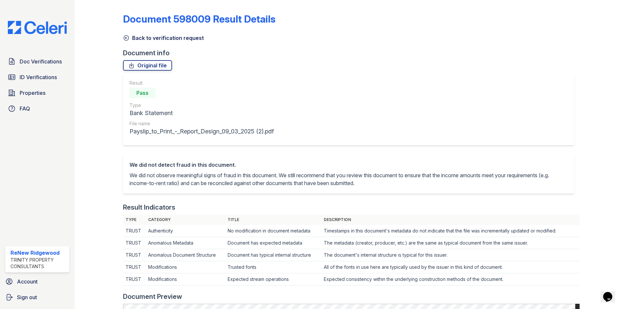  Describe the element at coordinates (37, 93) in the screenshot. I see `a: Properties` at that location.